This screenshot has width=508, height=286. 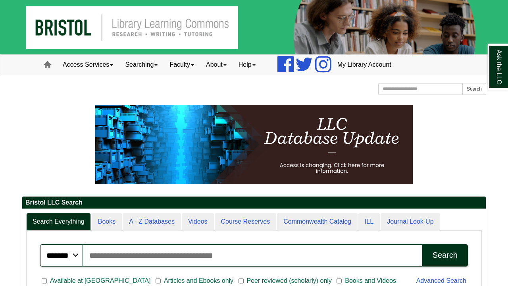 I want to click on input: Books and Videos, so click(x=339, y=281).